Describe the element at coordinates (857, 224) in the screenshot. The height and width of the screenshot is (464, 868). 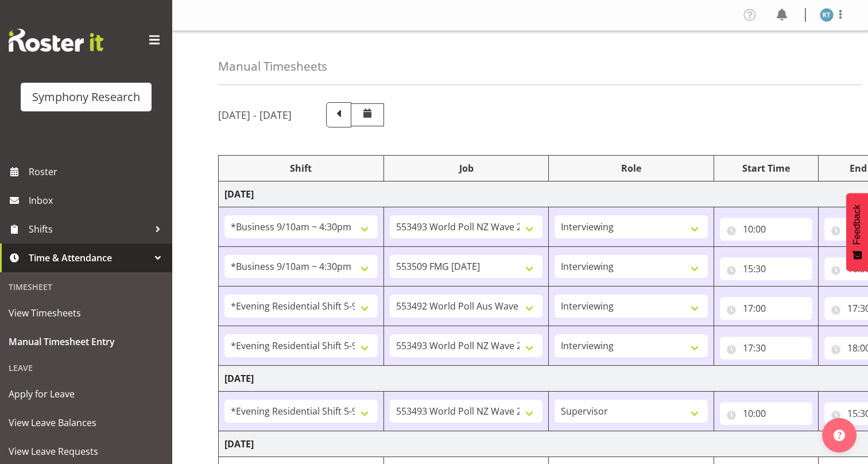
I see `span: Feedback` at that location.